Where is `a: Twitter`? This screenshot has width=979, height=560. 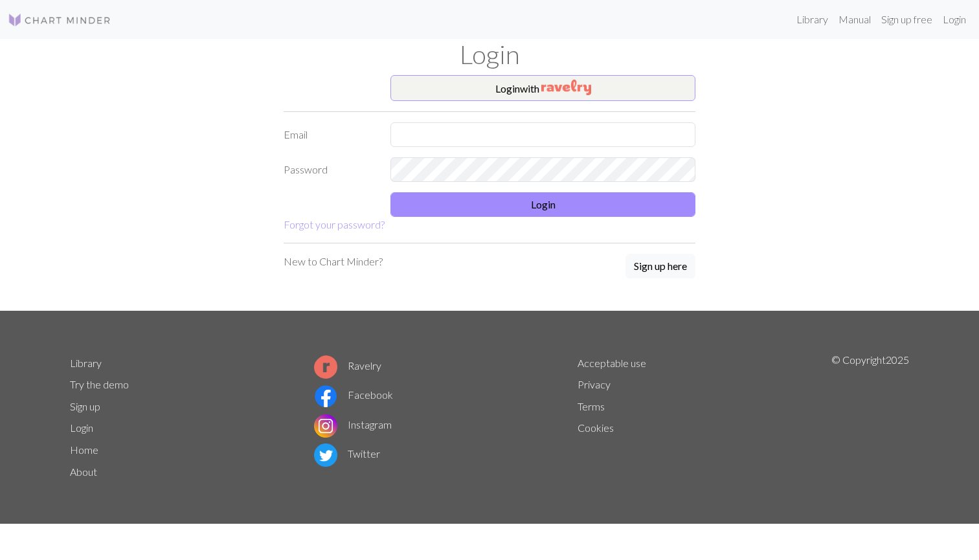
a: Twitter is located at coordinates (347, 453).